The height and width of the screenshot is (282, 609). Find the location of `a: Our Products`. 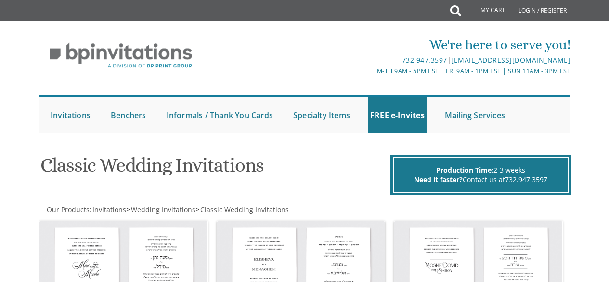

a: Our Products is located at coordinates (67, 209).